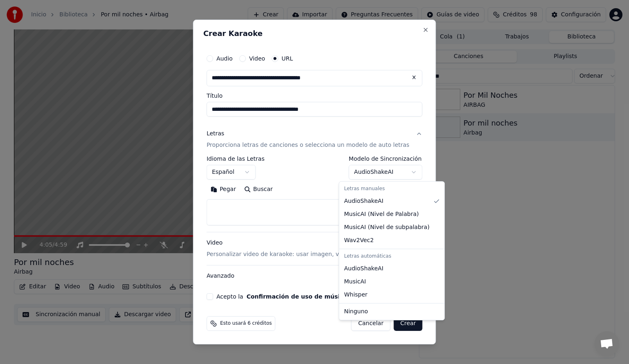  I want to click on span: MusicAI ( Nivel de subpalabra ), so click(387, 227).